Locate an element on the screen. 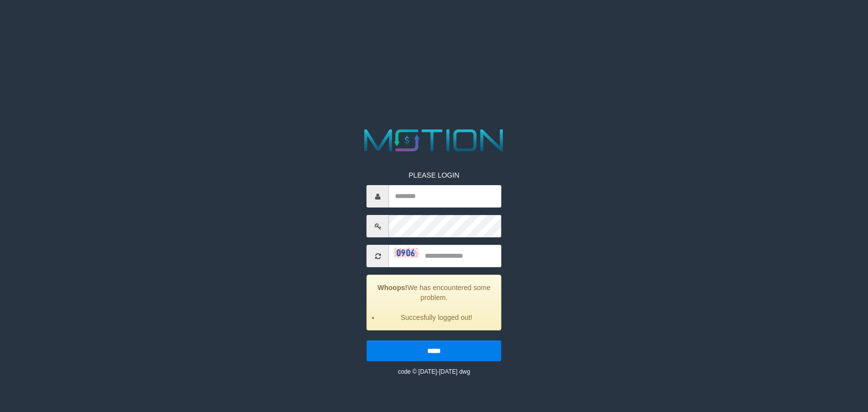 The width and height of the screenshot is (868, 412). div: We has encountered some problem. is located at coordinates (434, 302).